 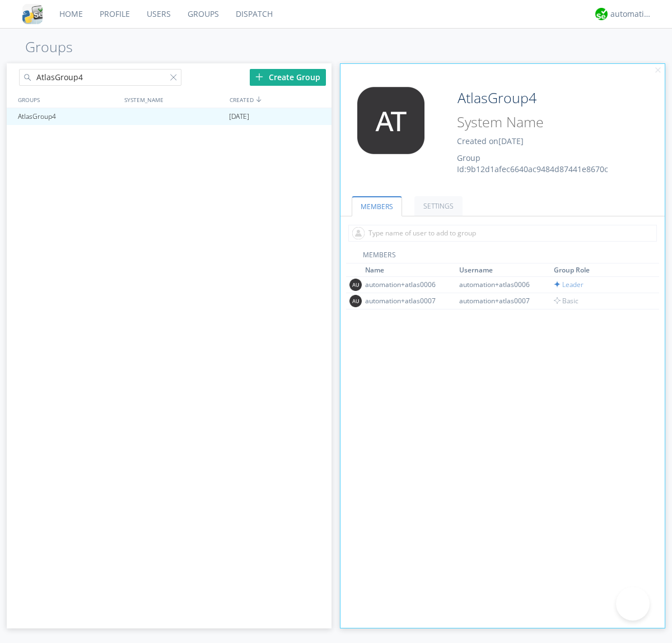 I want to click on div: Create Group, so click(x=288, y=77).